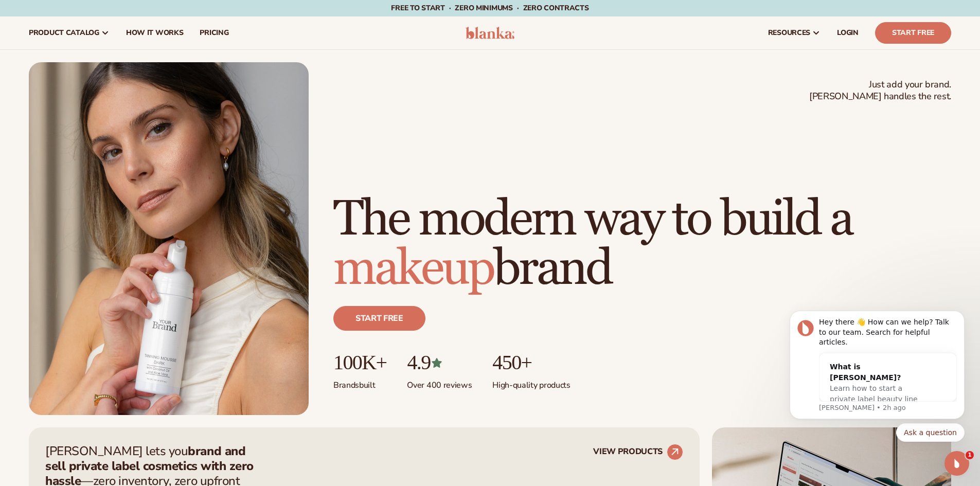 This screenshot has height=486, width=980. Describe the element at coordinates (490, 7) in the screenshot. I see `span: Free to start · ZERO minimums · ZERO contracts` at that location.